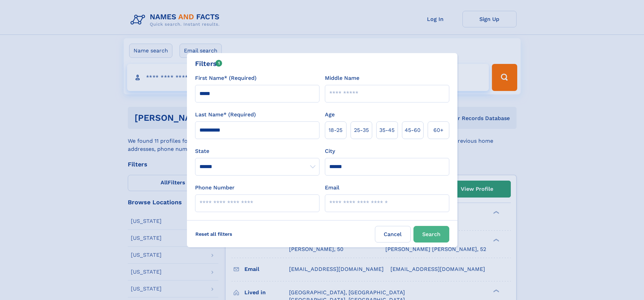 The image size is (644, 300). Describe the element at coordinates (335, 130) in the screenshot. I see `span: 18‑25` at that location.